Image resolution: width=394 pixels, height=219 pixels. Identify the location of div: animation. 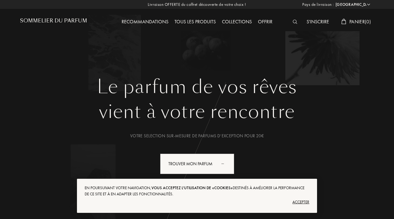
(225, 164).